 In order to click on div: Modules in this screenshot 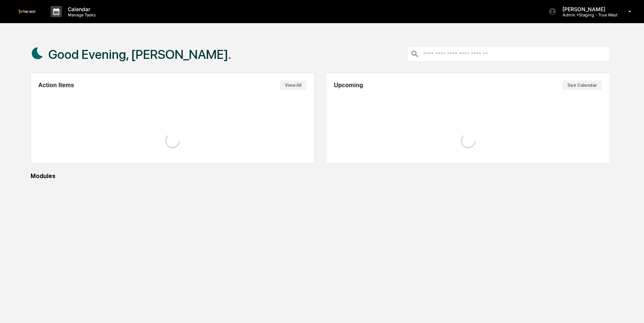, I will do `click(321, 176)`.